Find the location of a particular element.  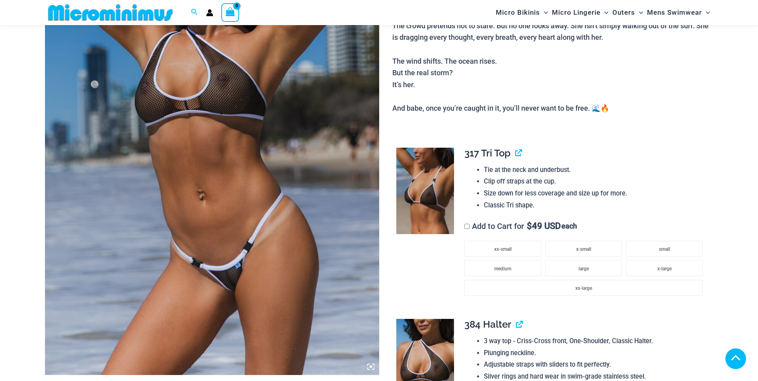

nav: Site Navigation is located at coordinates (603, 12).